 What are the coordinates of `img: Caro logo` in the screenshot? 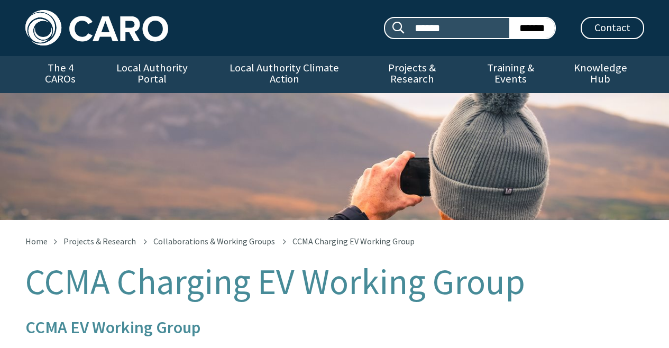 It's located at (97, 27).